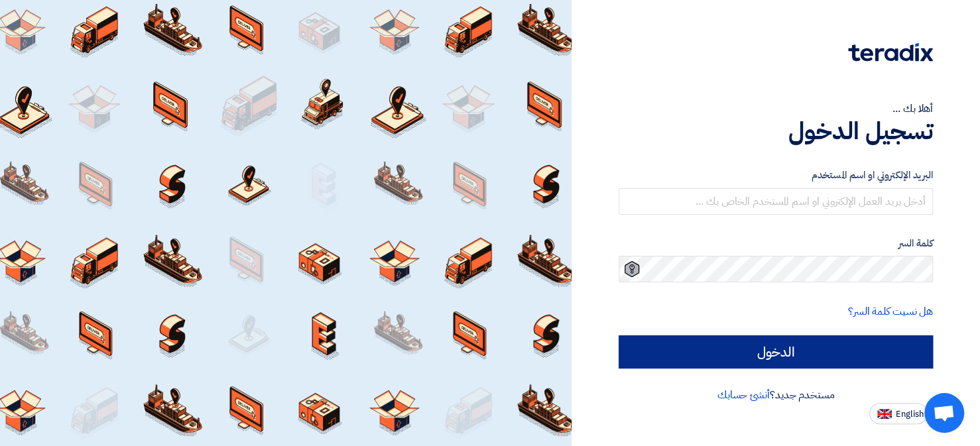 Image resolution: width=980 pixels, height=446 pixels. Describe the element at coordinates (776, 108) in the screenshot. I see `div: أهلا بك ...` at that location.